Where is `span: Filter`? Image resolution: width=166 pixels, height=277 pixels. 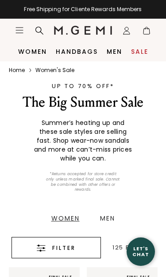 span: Filter is located at coordinates (64, 248).